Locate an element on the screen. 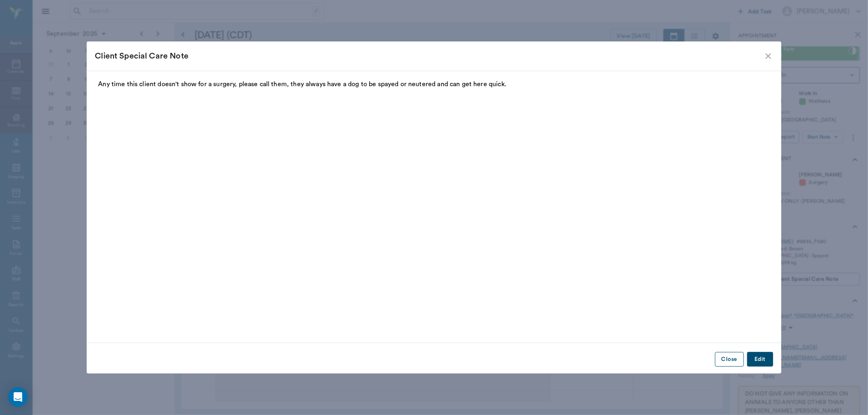  div: Client Special Care Note is located at coordinates (429, 56).